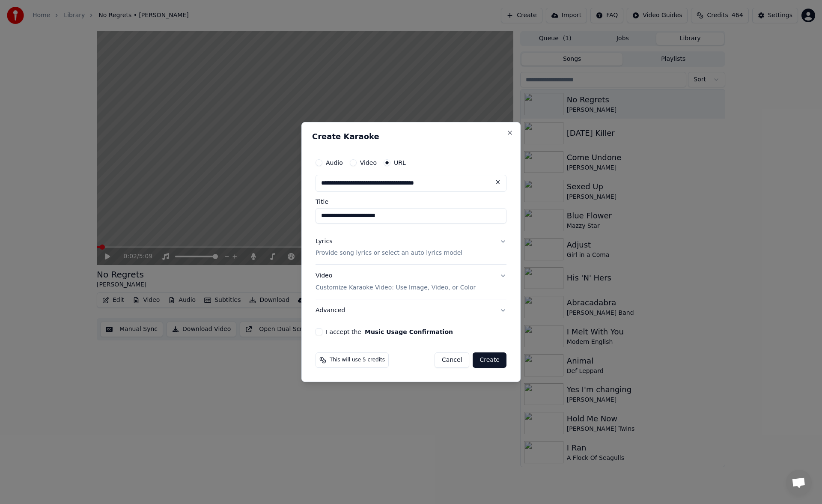 The image size is (822, 504). What do you see at coordinates (395, 282) in the screenshot?
I see `div: Video` at bounding box center [395, 282].